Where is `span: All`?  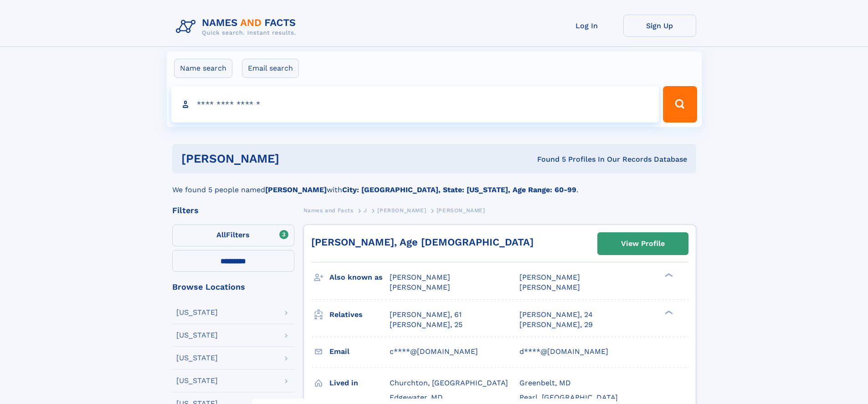
span: All is located at coordinates (221, 235).